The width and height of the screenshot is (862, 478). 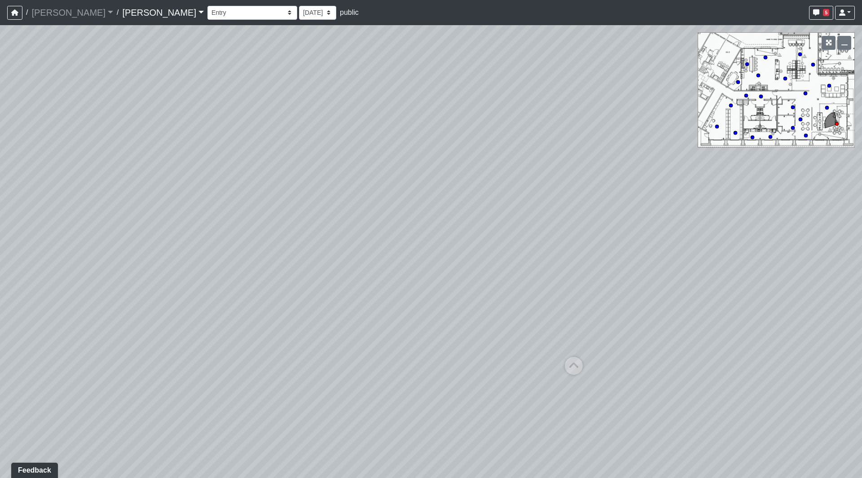 I want to click on button: 5, so click(x=821, y=13).